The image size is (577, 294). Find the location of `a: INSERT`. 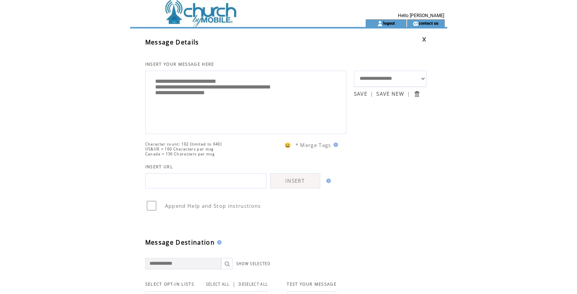

a: INSERT is located at coordinates (295, 181).